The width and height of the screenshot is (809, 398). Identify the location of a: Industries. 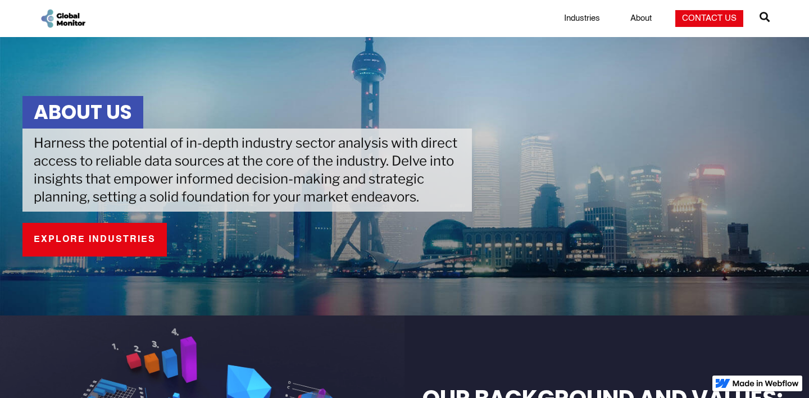
(582, 19).